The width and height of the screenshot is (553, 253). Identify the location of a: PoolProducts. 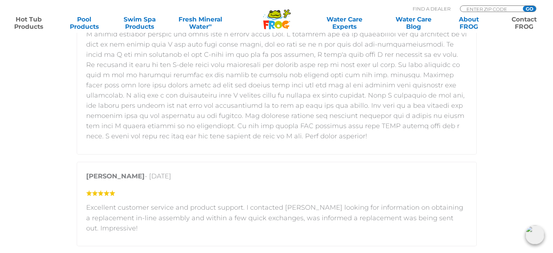
(84, 23).